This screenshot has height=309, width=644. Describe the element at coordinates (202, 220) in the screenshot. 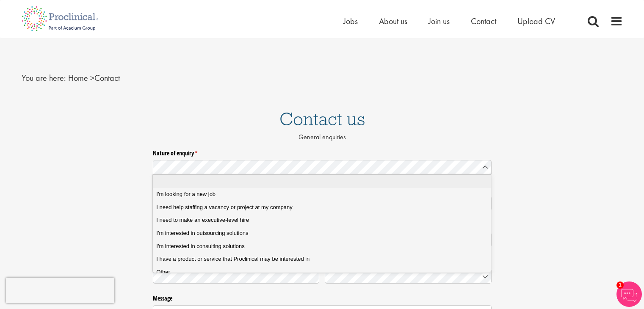

I see `span: I need to make an executive-level hire` at that location.